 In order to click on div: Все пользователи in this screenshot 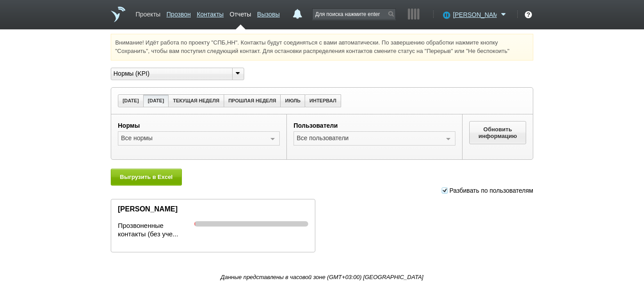, I will do `click(368, 138)`.